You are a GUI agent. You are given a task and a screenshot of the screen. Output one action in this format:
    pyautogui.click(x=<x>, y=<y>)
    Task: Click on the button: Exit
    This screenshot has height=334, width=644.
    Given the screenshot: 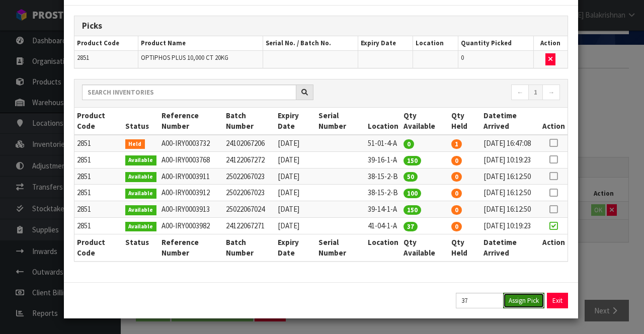 What is the action you would take?
    pyautogui.click(x=557, y=301)
    